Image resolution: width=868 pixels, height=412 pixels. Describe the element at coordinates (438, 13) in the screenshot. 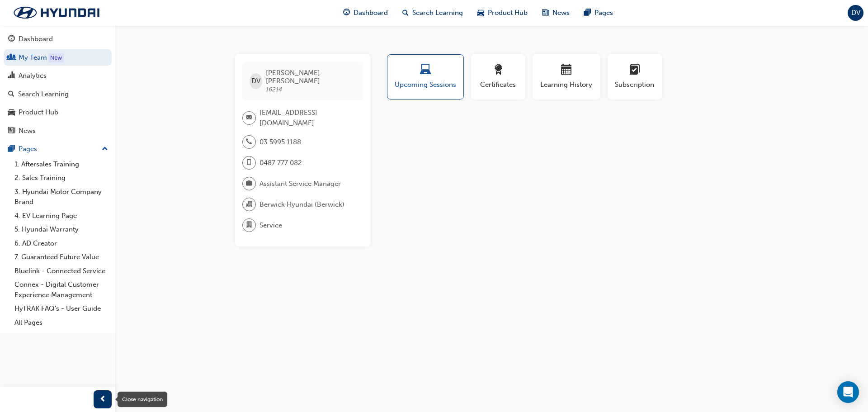

I see `span: Search Learning` at that location.